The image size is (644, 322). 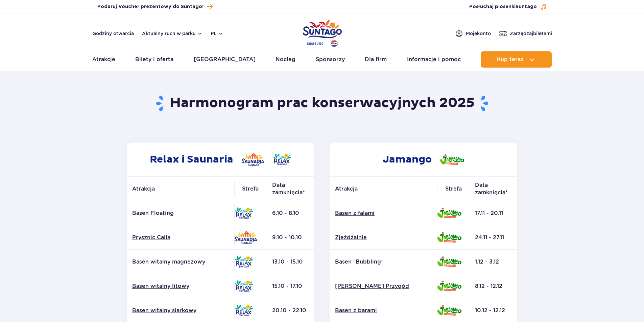 I want to click on span: Posłuchaj piosenki, so click(x=503, y=7).